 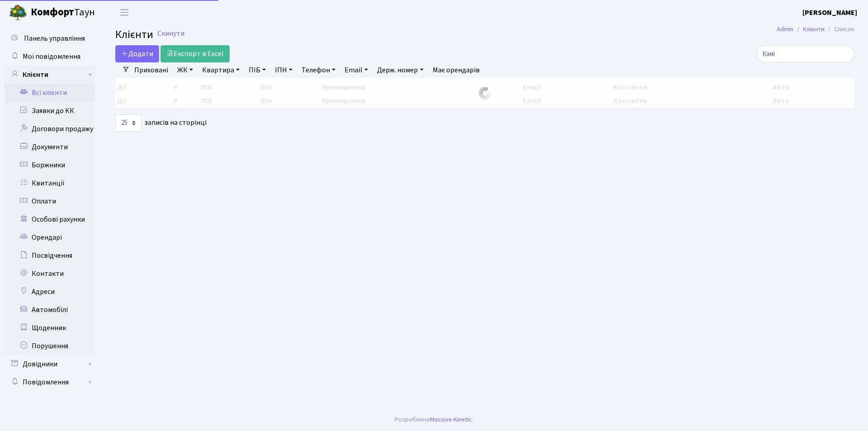 I want to click on span: Клієнти, so click(x=134, y=34).